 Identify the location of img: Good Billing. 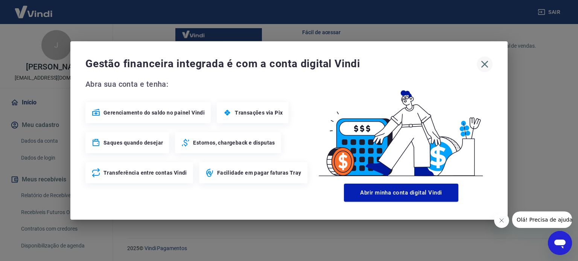
(401, 129).